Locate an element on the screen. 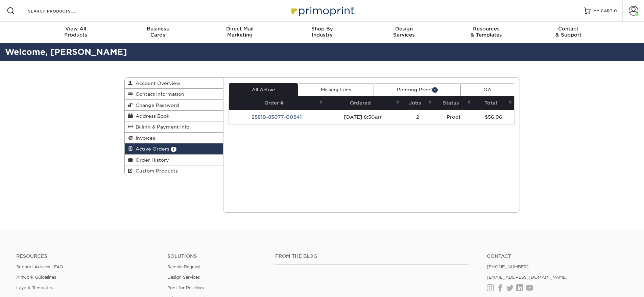  a: Shop ByIndustry is located at coordinates (322, 33).